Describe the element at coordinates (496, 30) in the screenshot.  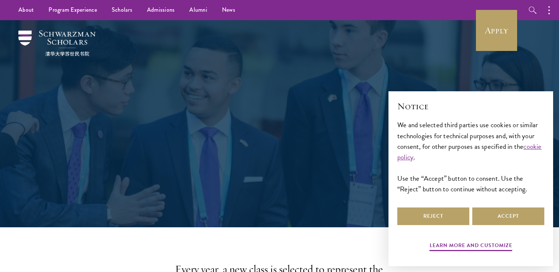
I see `a: Apply` at that location.